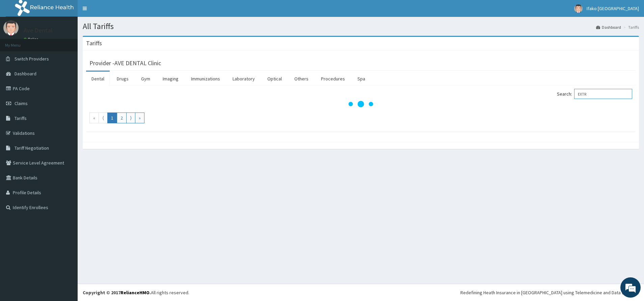 This screenshot has height=301, width=644. What do you see at coordinates (609, 27) in the screenshot?
I see `a: Dashboard` at bounding box center [609, 27].